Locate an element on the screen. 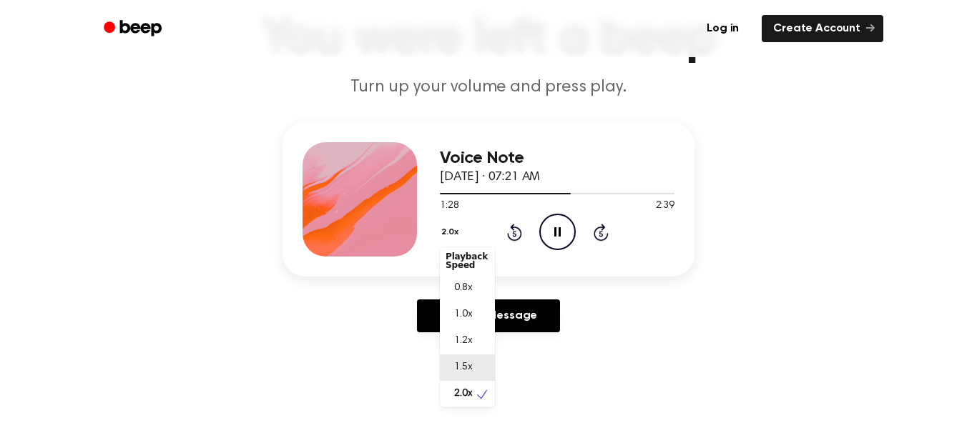  span: 2.0x is located at coordinates (463, 394).